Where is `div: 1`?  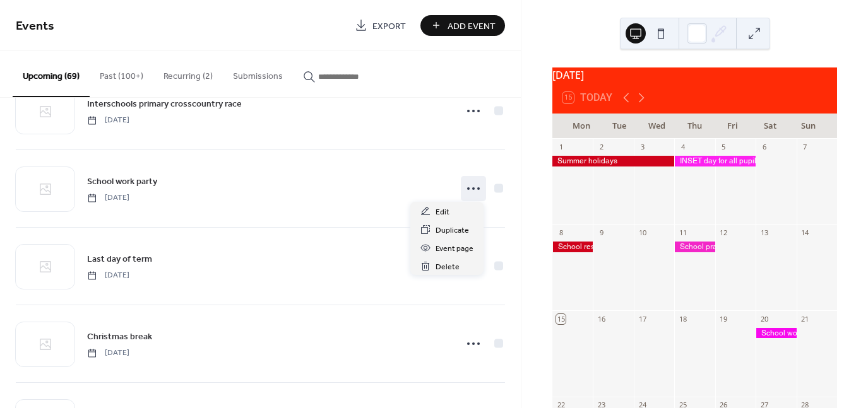 div: 1 is located at coordinates (561, 147).